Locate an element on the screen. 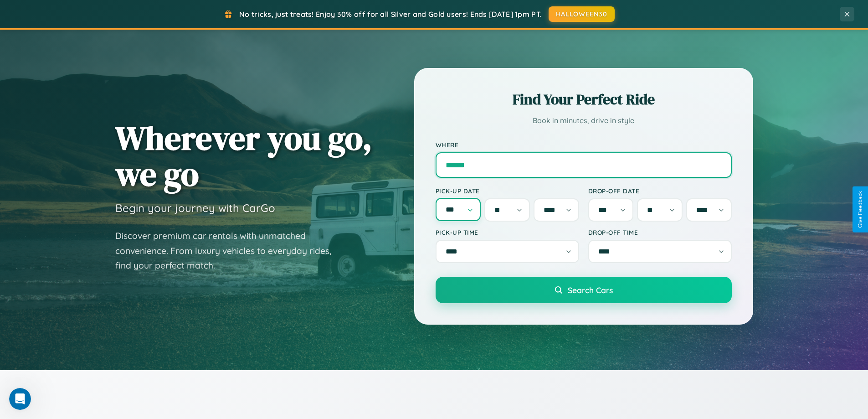 This screenshot has height=419, width=868. p: Book in minutes, drive in style is located at coordinates (584, 120).